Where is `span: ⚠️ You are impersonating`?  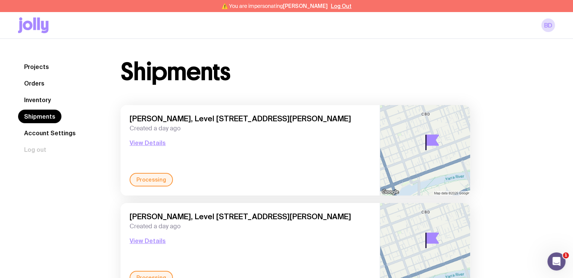 span: ⚠️ You are impersonating is located at coordinates (275, 6).